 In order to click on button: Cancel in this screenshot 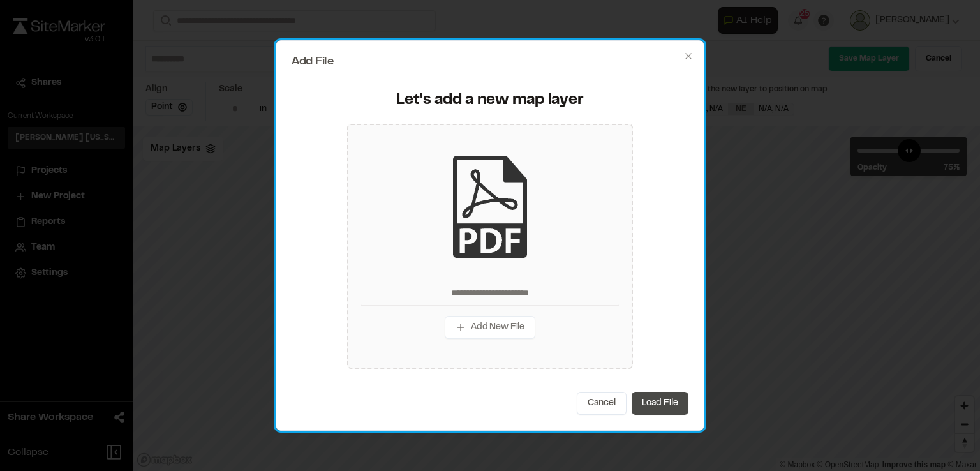, I will do `click(601, 403)`.